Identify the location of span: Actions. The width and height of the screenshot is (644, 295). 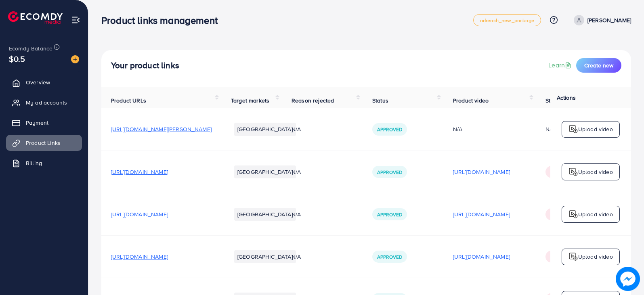
(566, 98).